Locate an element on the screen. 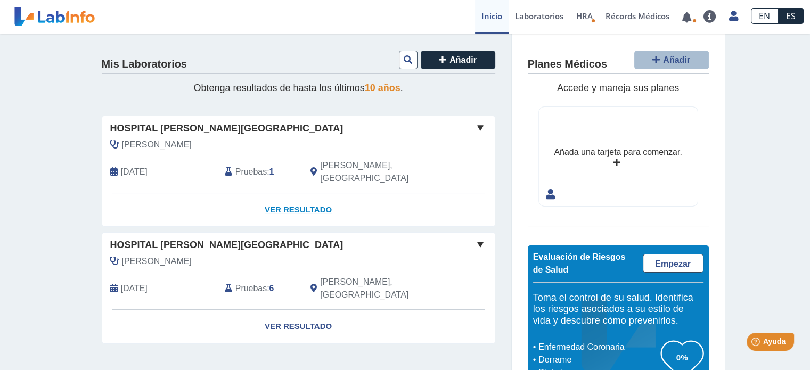  li: Derrame is located at coordinates (598, 360).